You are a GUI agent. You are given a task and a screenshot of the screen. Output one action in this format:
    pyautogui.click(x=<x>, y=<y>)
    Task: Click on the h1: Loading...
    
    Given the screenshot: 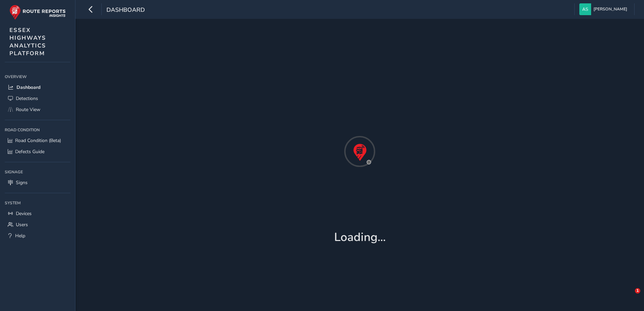 What is the action you would take?
    pyautogui.click(x=360, y=237)
    